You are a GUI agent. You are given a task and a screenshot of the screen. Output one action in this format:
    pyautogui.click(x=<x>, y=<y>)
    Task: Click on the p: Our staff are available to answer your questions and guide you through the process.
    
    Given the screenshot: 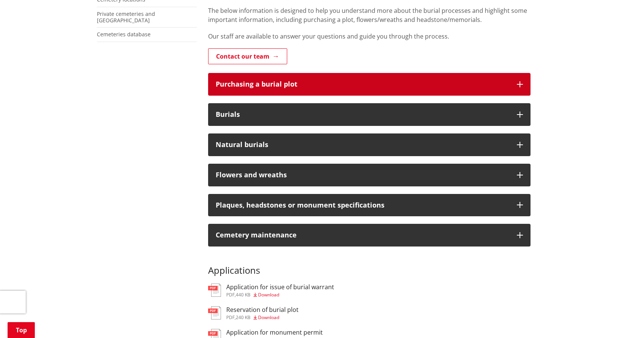 What is the action you would take?
    pyautogui.click(x=369, y=36)
    